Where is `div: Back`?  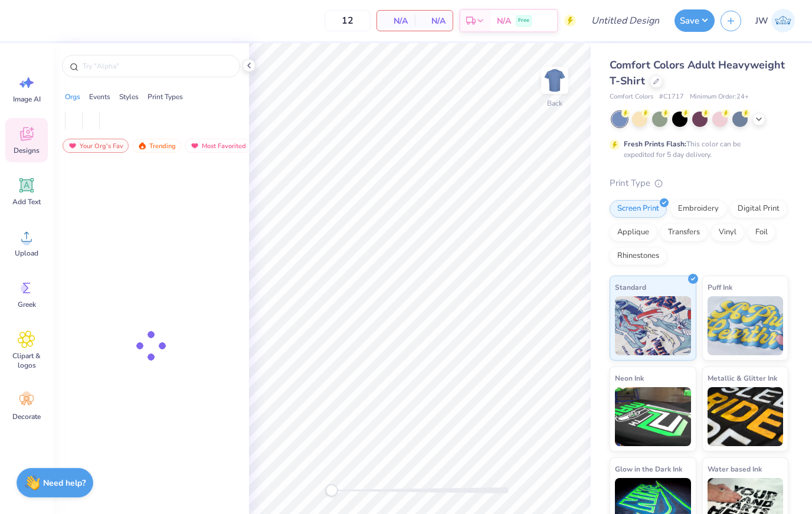 div: Back is located at coordinates (555, 103).